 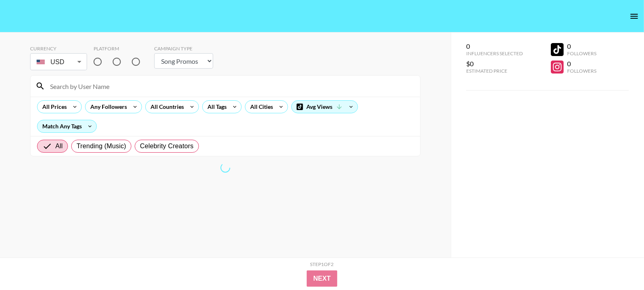 What do you see at coordinates (322, 279) in the screenshot?
I see `button: Next` at bounding box center [322, 279].